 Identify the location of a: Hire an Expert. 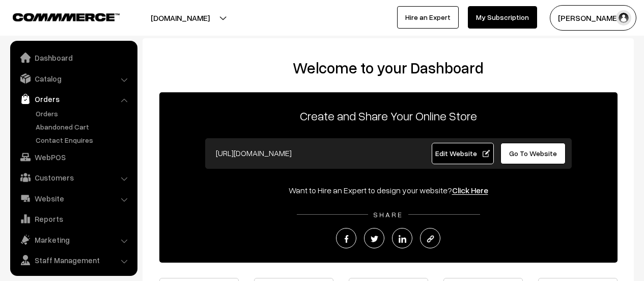
(427, 17).